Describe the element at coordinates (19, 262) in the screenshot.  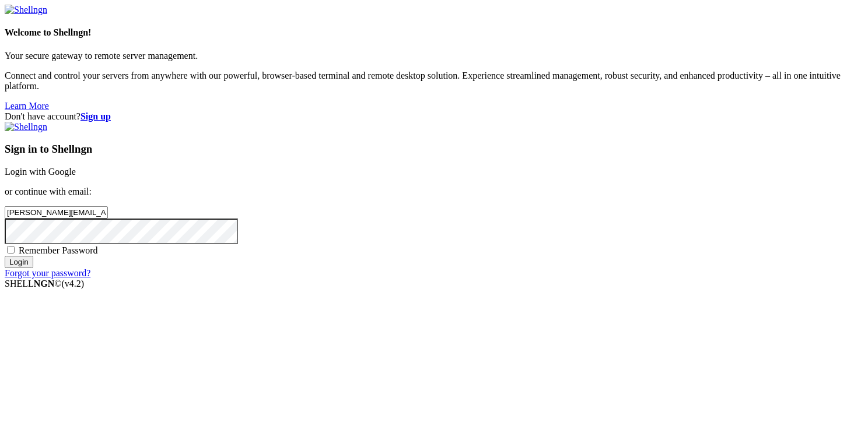
I see `input: Login` at that location.